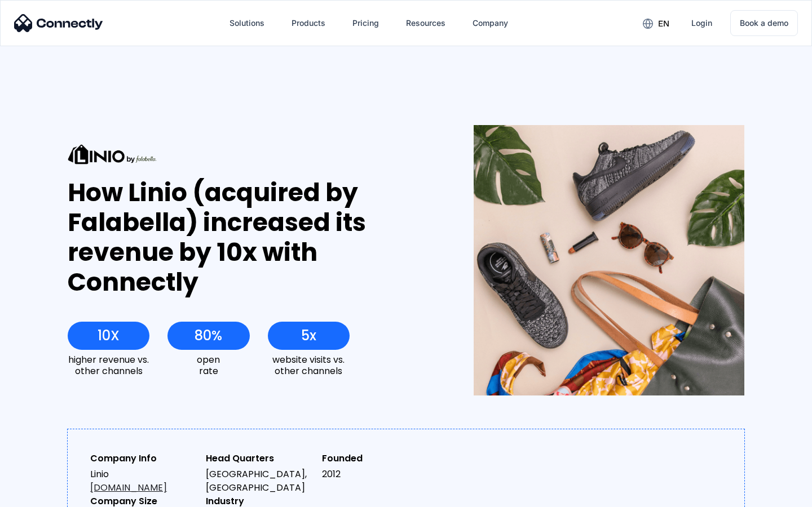  I want to click on aside: Language selected: English, so click(39, 496).